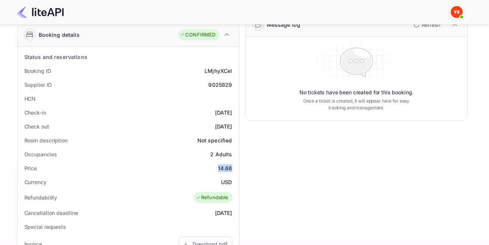 This screenshot has width=489, height=245. I want to click on div: Price, so click(31, 168).